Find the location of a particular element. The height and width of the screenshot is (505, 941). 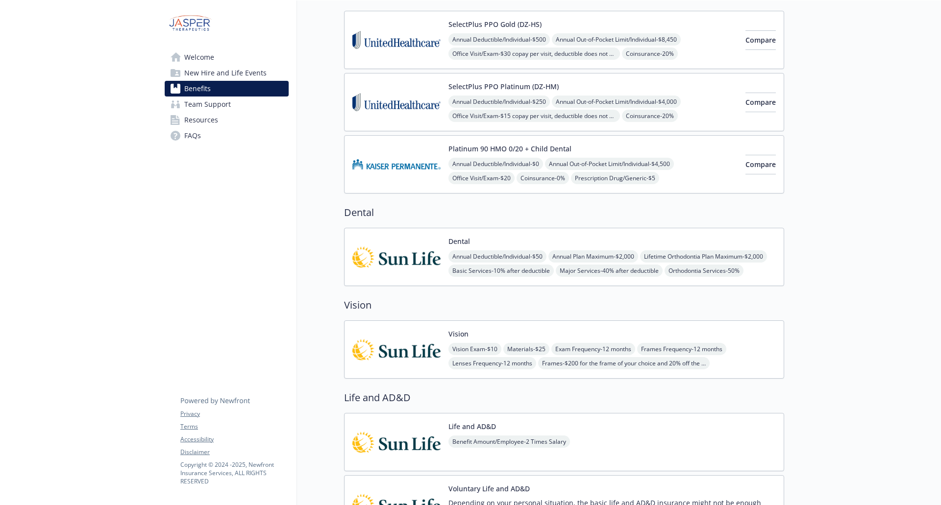

span: Office Visit/Exam - $30 copay per visit, deductible does not apply is located at coordinates (534, 53).